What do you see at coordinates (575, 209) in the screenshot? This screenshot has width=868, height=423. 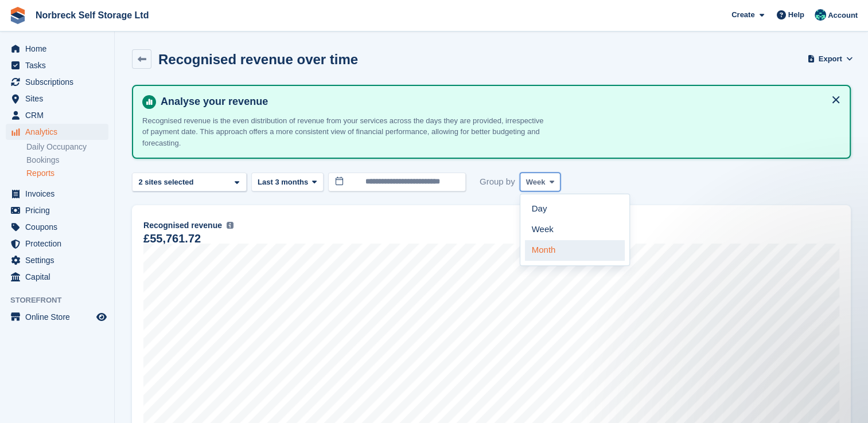 I see `a: Day` at bounding box center [575, 209].